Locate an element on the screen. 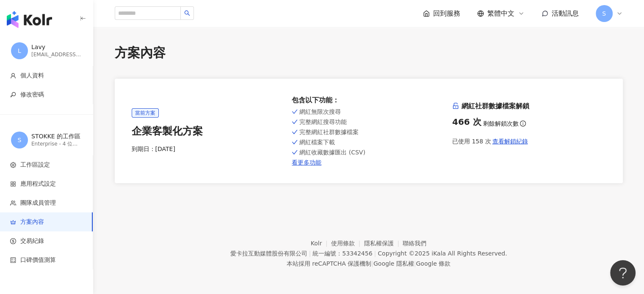  span: 回到服務 is located at coordinates (446, 14).